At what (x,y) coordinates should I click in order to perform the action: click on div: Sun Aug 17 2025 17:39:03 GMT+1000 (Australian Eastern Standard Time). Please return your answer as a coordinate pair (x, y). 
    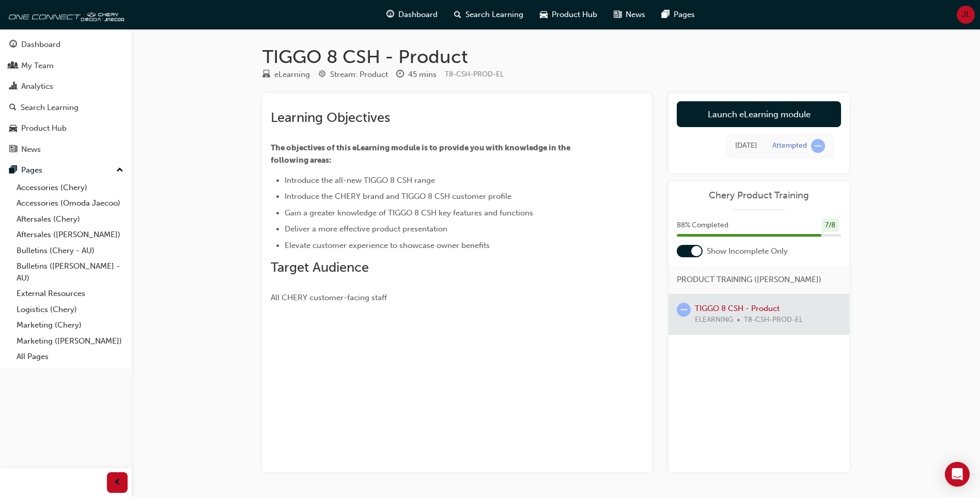
    Looking at the image, I should click on (746, 146).